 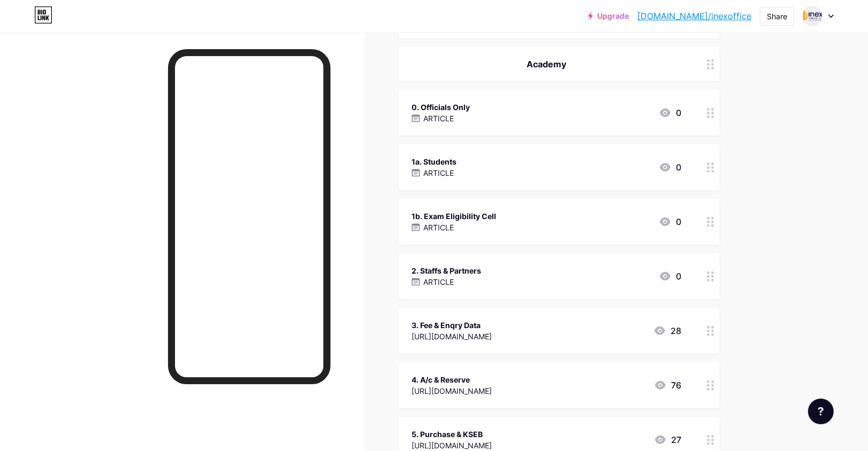 What do you see at coordinates (440, 107) in the screenshot?
I see `div: 0. Officials Only` at bounding box center [440, 107].